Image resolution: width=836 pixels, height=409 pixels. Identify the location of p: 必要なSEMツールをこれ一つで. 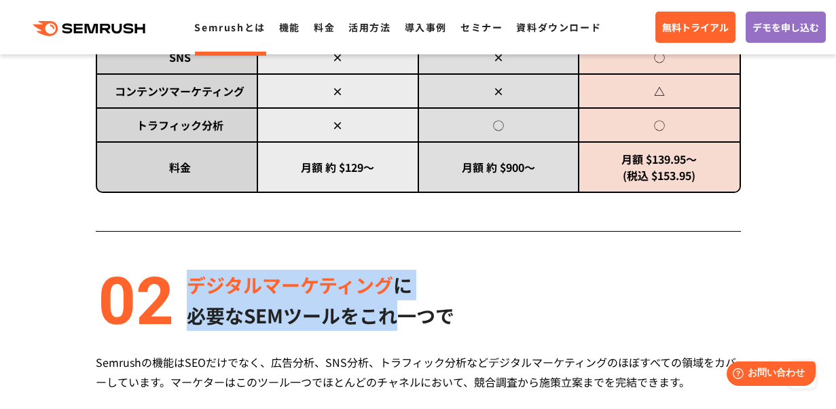
(320, 315).